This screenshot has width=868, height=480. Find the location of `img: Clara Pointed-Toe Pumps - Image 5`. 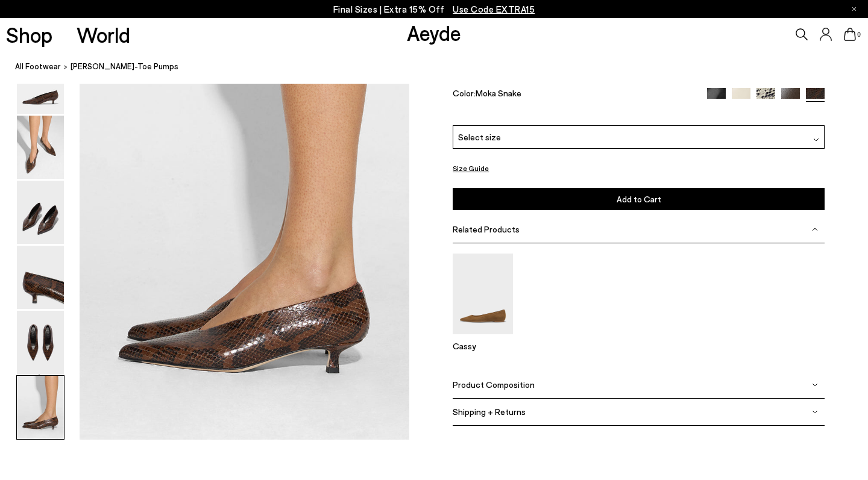

img: Clara Pointed-Toe Pumps - Image 5 is located at coordinates (41, 342).